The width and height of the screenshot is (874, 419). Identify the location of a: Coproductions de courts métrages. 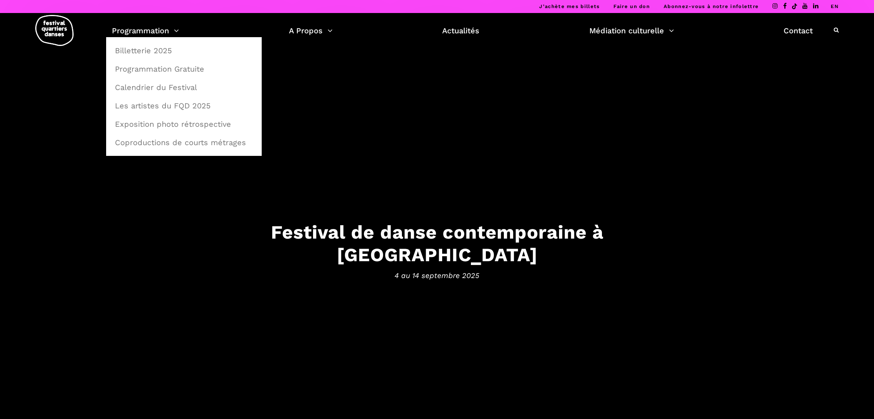
(184, 143).